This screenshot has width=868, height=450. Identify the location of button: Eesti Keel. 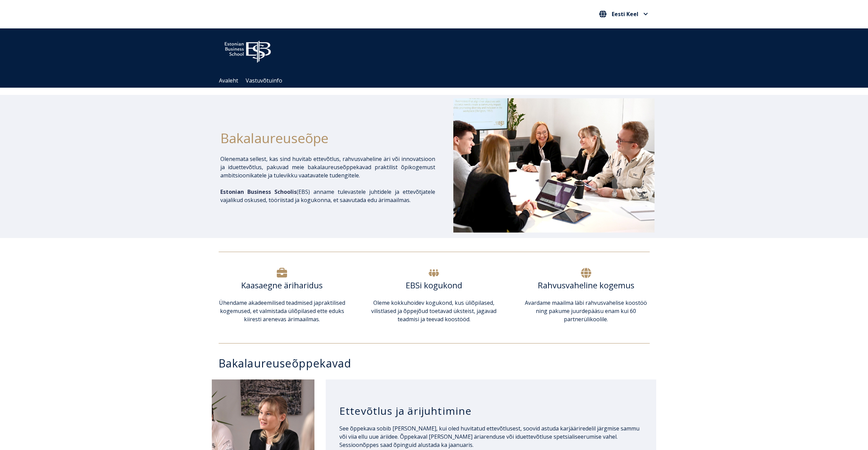
(624, 14).